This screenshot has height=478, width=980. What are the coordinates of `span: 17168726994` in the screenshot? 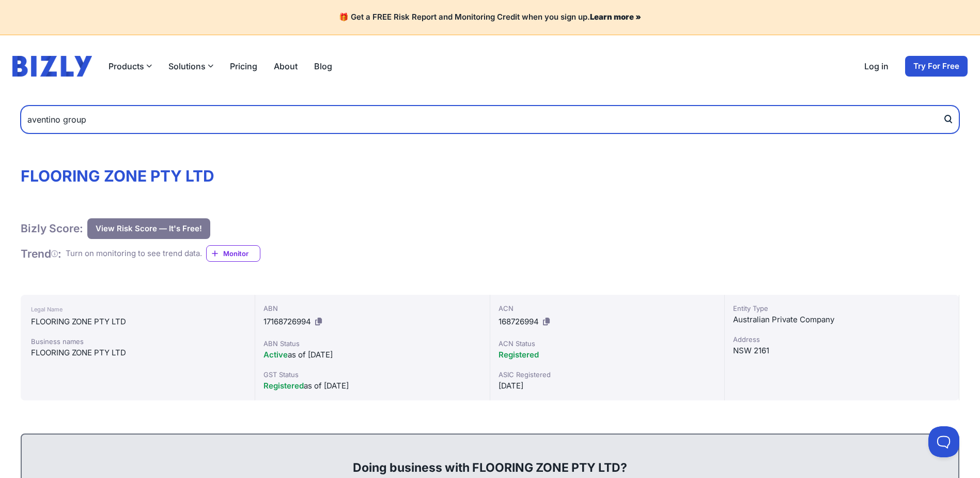 It's located at (287, 321).